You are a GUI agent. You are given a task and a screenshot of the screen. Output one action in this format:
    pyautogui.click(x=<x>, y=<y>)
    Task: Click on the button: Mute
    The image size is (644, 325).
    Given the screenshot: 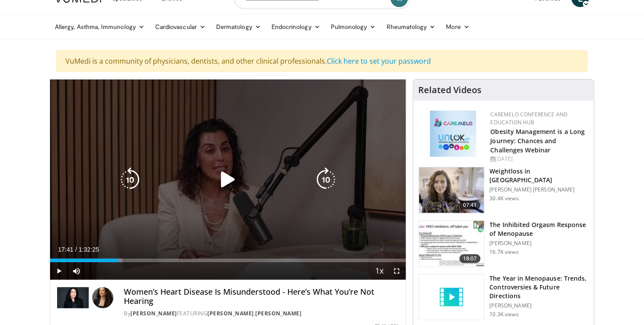 What is the action you would take?
    pyautogui.click(x=77, y=271)
    